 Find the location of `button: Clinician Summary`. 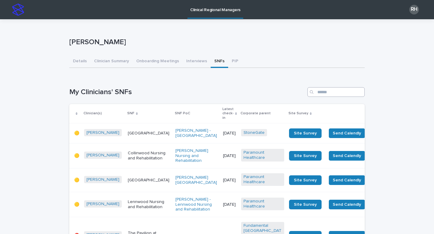

button: Clinician Summary is located at coordinates (111, 62).